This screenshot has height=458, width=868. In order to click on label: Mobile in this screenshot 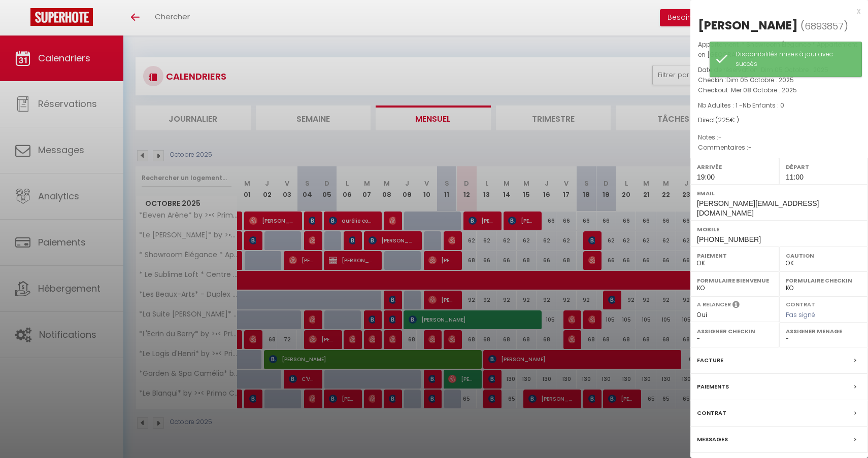, I will do `click(779, 229)`.